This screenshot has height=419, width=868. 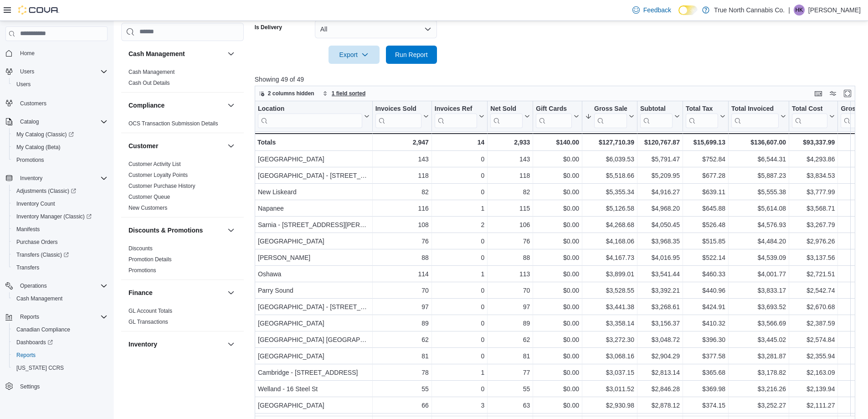 I want to click on div: Total Cost, so click(x=809, y=116).